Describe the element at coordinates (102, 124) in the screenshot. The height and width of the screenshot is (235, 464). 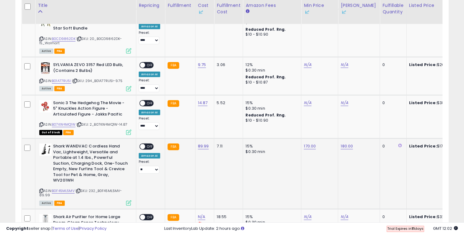
I see `span: | SKU: 2_B07KW4MQ1W-14.87` at that location.